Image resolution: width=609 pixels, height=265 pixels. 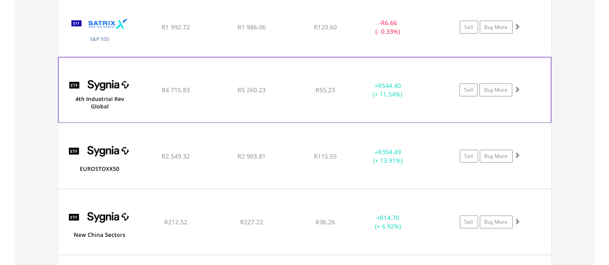 What do you see at coordinates (175, 156) in the screenshot?
I see `span: R2 549.32` at bounding box center [175, 156].